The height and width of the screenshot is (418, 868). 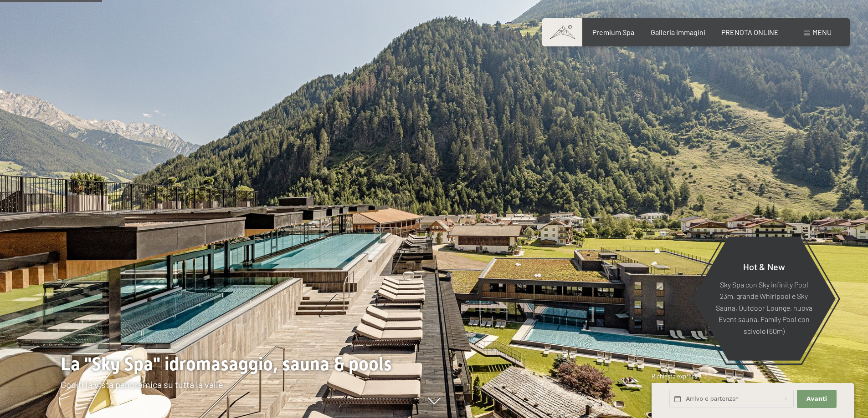 I want to click on span: Richiesta express, so click(x=674, y=376).